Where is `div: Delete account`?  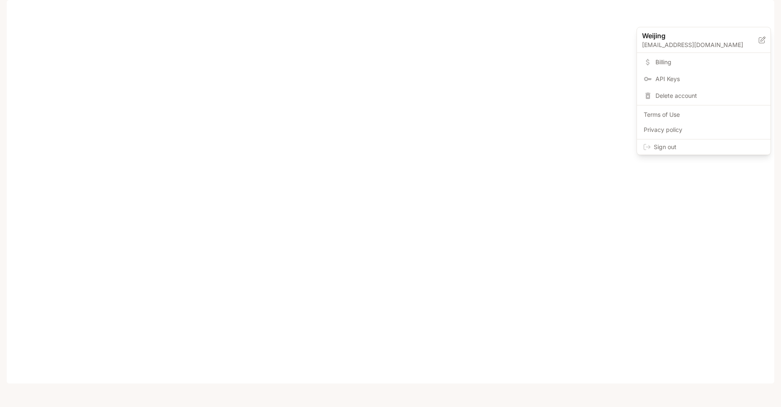
div: Delete account is located at coordinates (703, 96).